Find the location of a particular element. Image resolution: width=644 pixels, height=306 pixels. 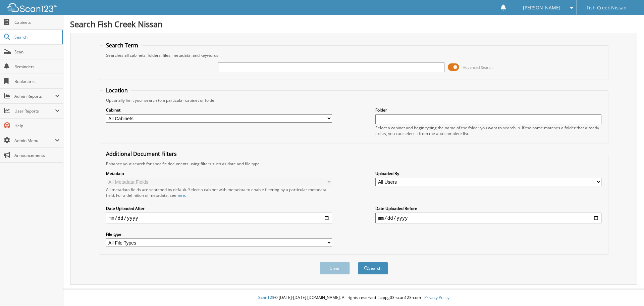

div: Optionally limit your search to a particular cabinet or folder is located at coordinates (354, 100).